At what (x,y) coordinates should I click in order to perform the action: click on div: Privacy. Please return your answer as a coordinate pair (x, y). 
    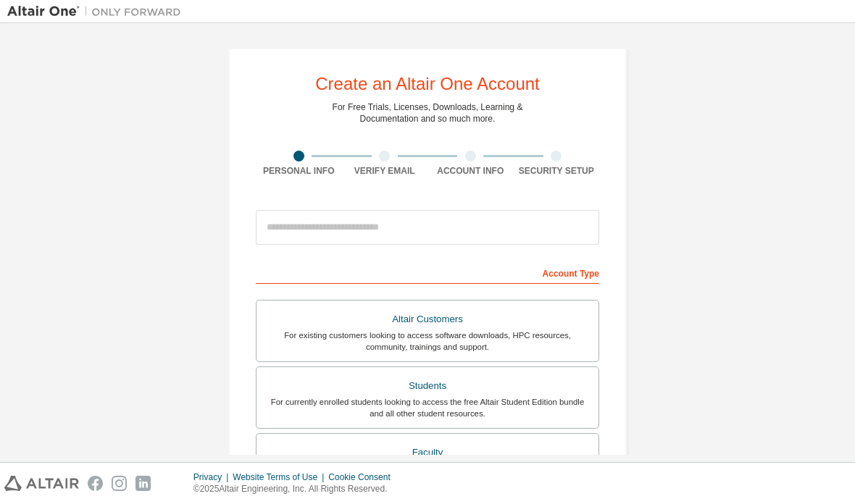
    Looking at the image, I should click on (213, 477).